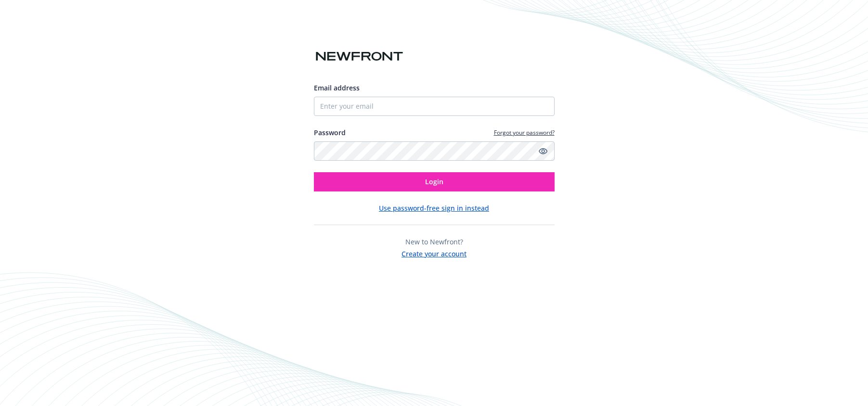 The height and width of the screenshot is (406, 868). Describe the element at coordinates (330, 132) in the screenshot. I see `label: Password` at that location.